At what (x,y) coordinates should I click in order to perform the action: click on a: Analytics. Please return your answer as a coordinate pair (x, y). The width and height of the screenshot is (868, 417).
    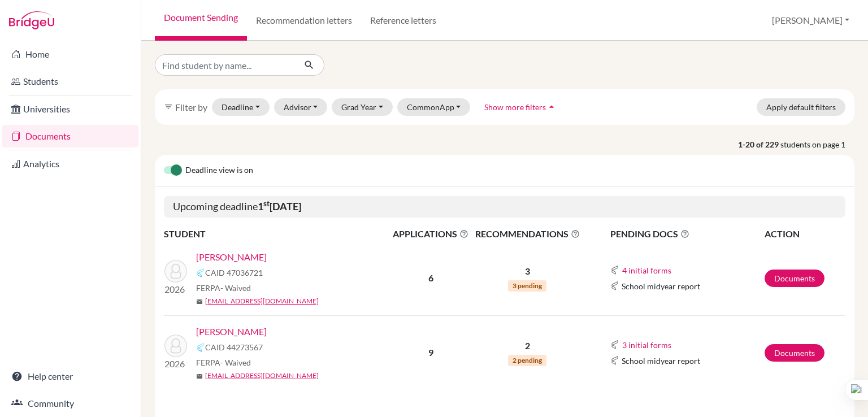
    Looking at the image, I should click on (70, 164).